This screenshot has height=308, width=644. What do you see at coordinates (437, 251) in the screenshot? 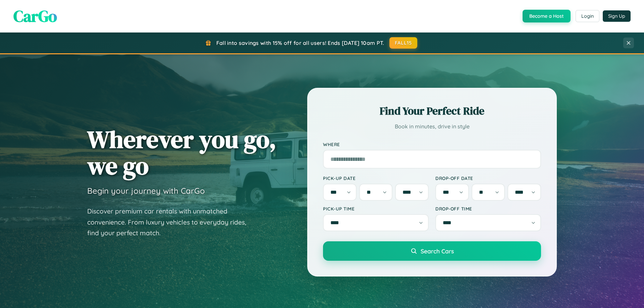
I see `span: Search Cars` at bounding box center [437, 251].